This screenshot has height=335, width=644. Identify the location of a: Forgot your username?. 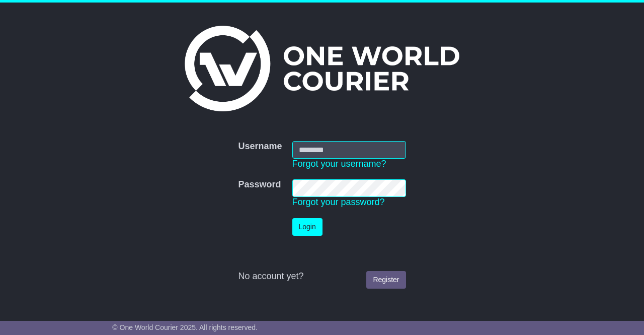
(339, 164).